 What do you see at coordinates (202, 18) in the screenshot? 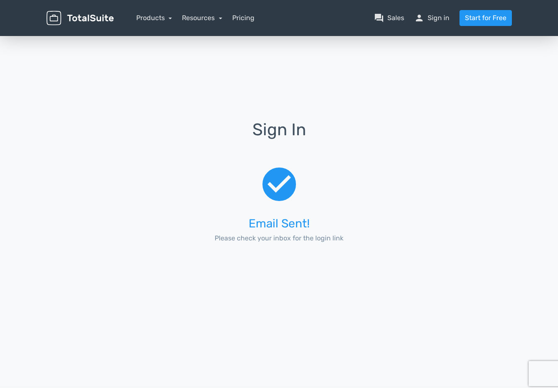
I see `a: Resources` at bounding box center [202, 18].